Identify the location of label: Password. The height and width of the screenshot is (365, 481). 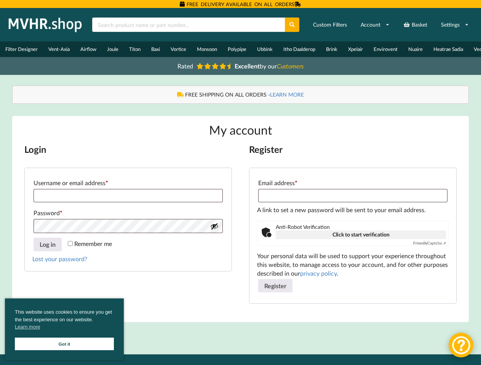
(128, 213).